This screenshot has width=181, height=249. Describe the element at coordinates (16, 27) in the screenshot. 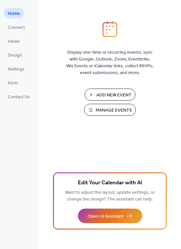

I see `a: Connect` at that location.